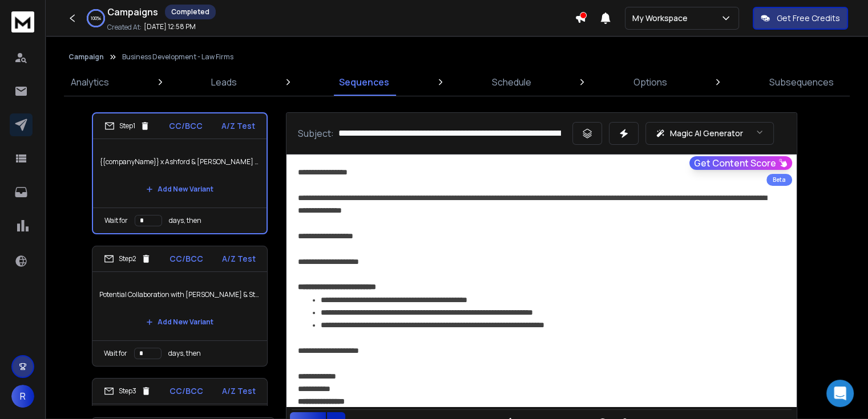 This screenshot has height=419, width=868. I want to click on div: Step 1, so click(127, 126).